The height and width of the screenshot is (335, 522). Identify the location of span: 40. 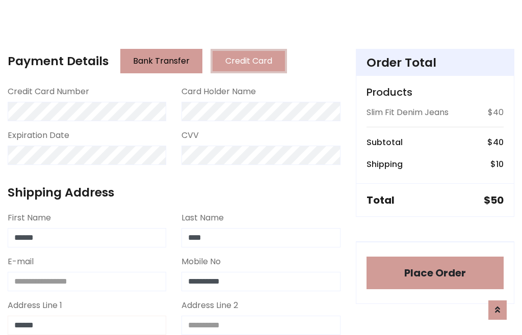
(498, 142).